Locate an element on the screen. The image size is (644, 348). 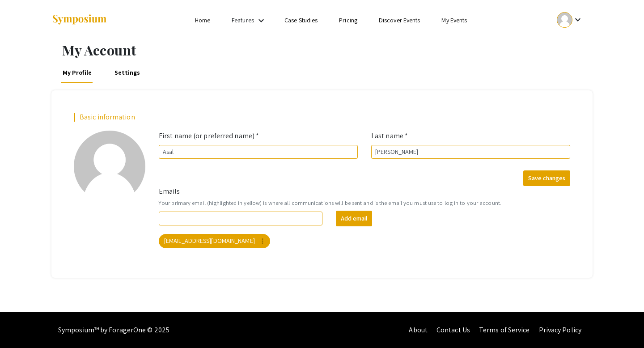
a: Discover Events is located at coordinates (399, 20).